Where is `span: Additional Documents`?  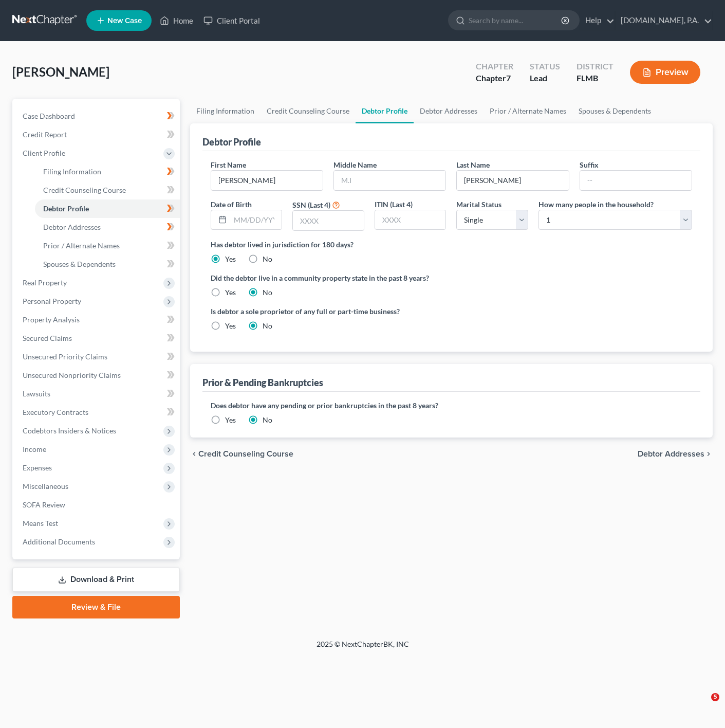 span: Additional Documents is located at coordinates (59, 541).